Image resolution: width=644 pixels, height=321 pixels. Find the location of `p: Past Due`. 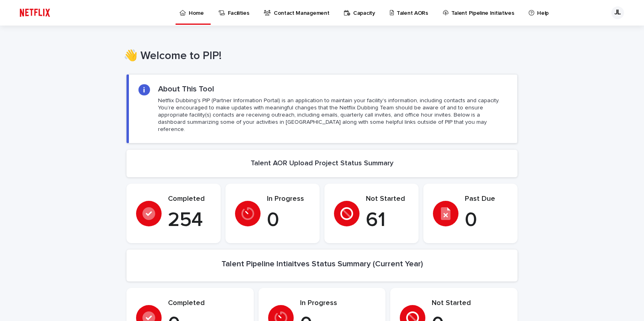

p: Past Due is located at coordinates (487, 199).